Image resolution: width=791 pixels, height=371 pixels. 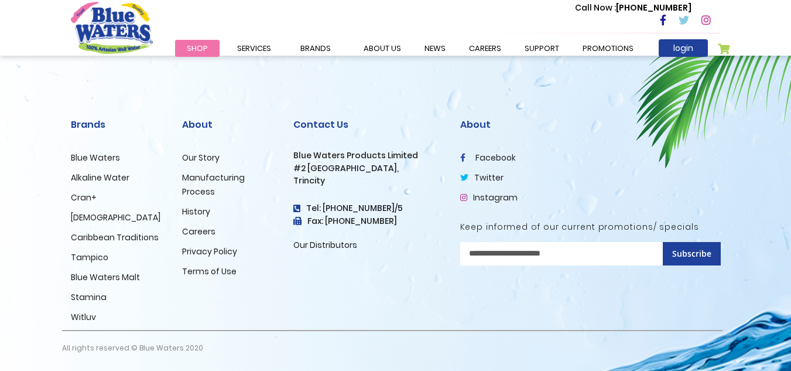 What do you see at coordinates (201, 157) in the screenshot?
I see `a: Our Story` at bounding box center [201, 157].